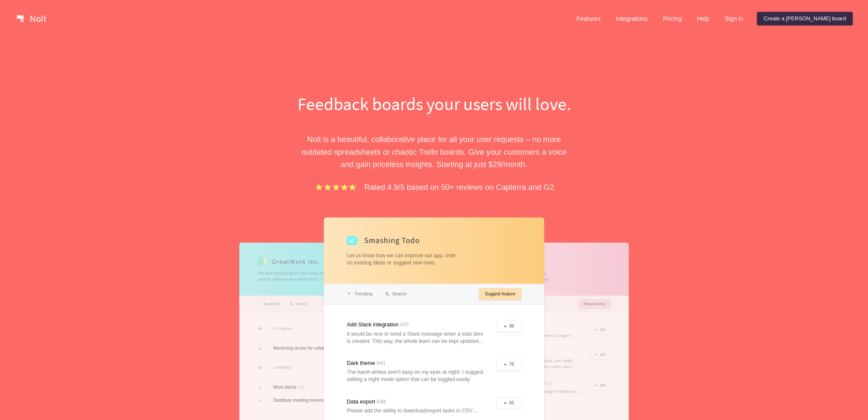  What do you see at coordinates (734, 19) in the screenshot?
I see `a: Sign in` at bounding box center [734, 19].